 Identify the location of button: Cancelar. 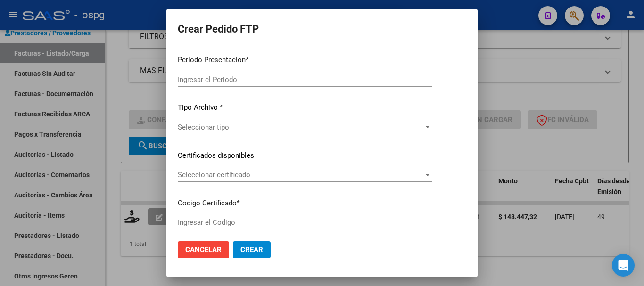
(203, 250).